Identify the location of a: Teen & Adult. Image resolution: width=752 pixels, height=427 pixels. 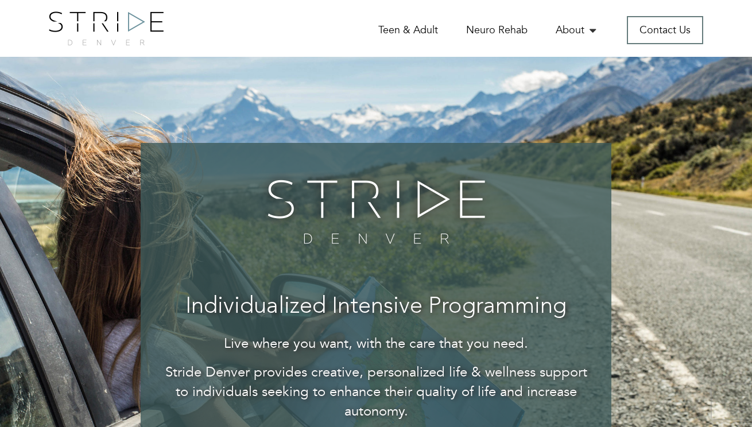
(408, 30).